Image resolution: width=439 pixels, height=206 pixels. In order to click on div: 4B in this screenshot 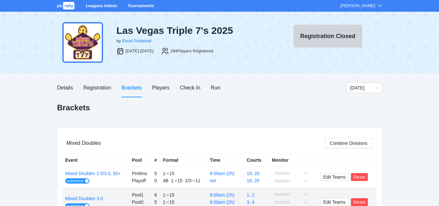, I will do `click(165, 180)`.